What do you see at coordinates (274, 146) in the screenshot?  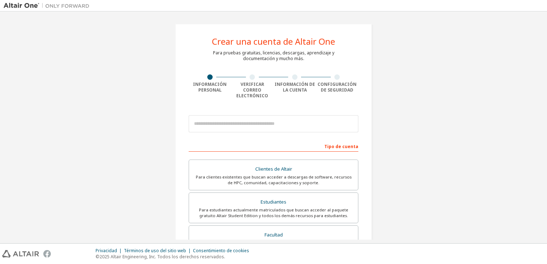 I see `div: Tipo de cuenta` at bounding box center [274, 146].